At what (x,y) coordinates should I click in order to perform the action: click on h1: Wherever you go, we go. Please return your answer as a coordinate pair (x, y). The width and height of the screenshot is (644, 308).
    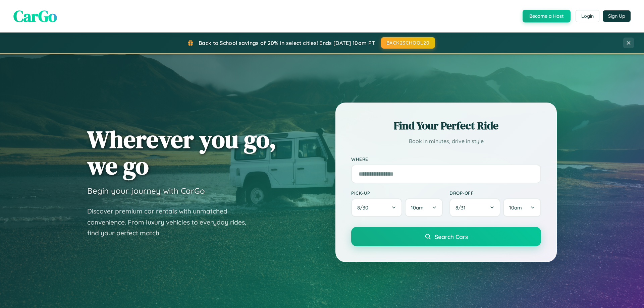
    Looking at the image, I should click on (182, 153).